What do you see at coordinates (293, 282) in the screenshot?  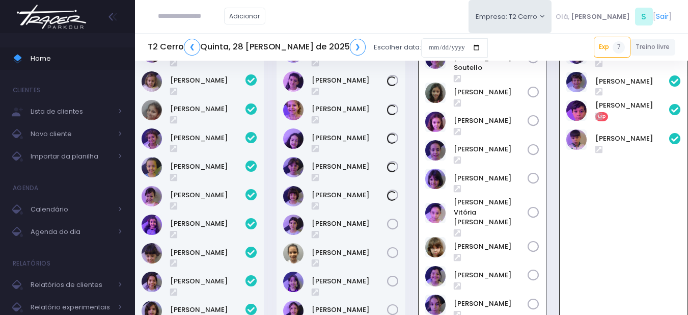 I see `img: Nina Elias` at bounding box center [293, 282].